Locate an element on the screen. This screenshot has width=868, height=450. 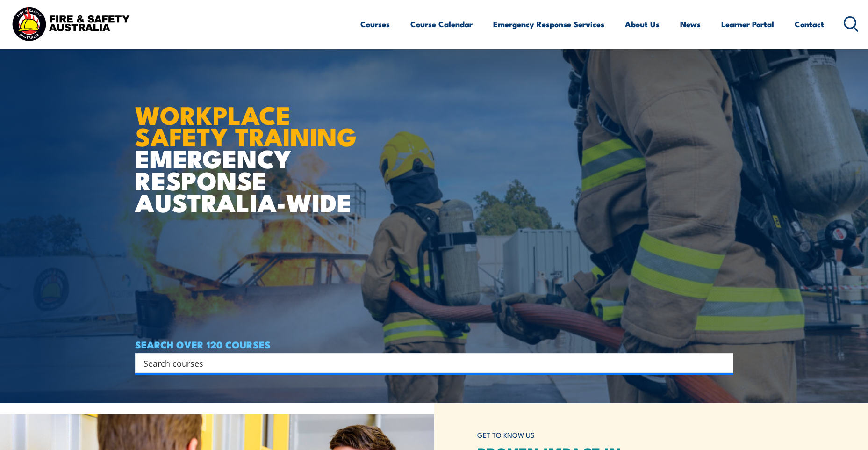
a: Course Calendar is located at coordinates (441, 24).